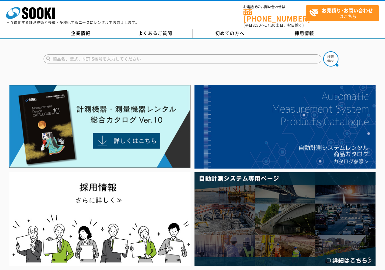 The image size is (385, 270). Describe the element at coordinates (73, 23) in the screenshot. I see `p: 日々進化する計測技術と多種・多様化するニーズにレンタルでお応えします。` at that location.